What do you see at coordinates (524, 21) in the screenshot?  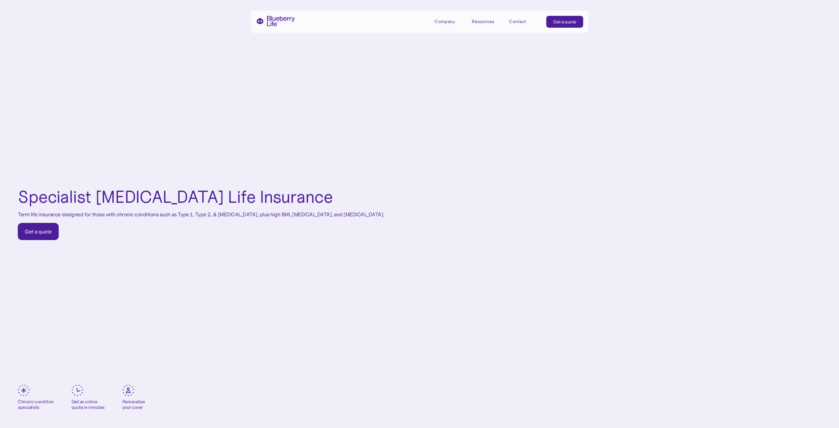 I see `a: Contact` at bounding box center [524, 21].